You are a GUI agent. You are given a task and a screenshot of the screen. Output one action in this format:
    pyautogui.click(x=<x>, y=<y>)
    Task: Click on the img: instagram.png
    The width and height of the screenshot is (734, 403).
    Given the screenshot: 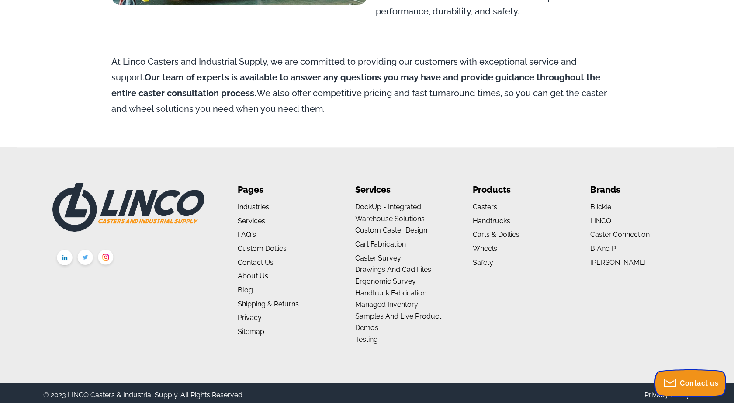 What is the action you would take?
    pyautogui.click(x=106, y=258)
    